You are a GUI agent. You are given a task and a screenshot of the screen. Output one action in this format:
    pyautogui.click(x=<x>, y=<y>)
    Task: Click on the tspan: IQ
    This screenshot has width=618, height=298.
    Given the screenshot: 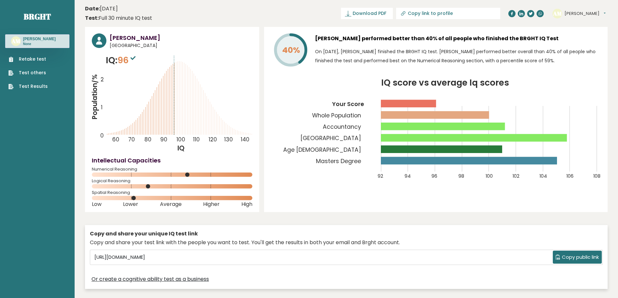 What is the action you would take?
    pyautogui.click(x=181, y=148)
    